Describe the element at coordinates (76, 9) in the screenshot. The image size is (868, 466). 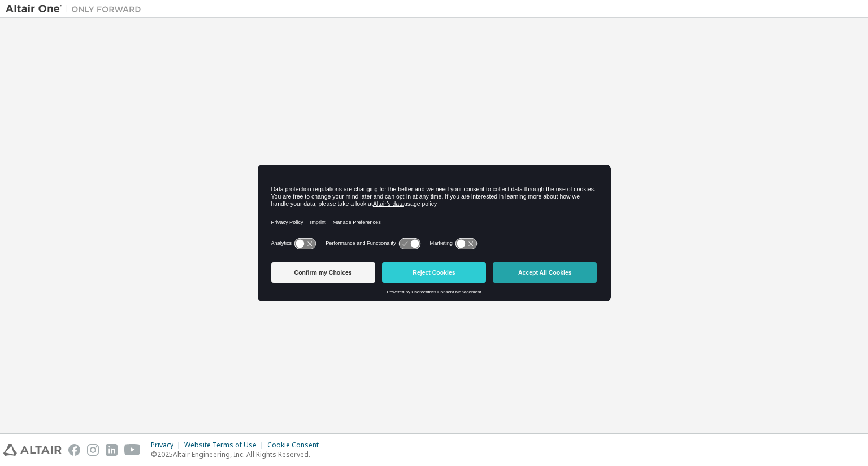
I see `img: Altair One` at that location.